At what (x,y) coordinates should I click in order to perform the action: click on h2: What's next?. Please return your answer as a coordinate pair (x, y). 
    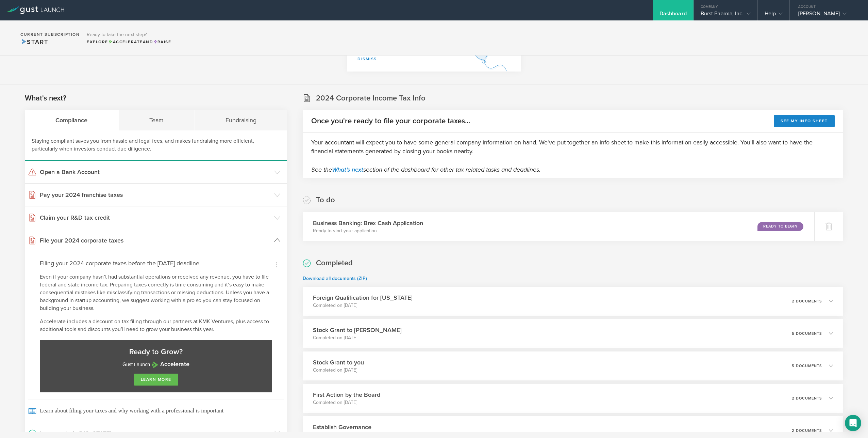
    Looking at the image, I should click on (46, 98).